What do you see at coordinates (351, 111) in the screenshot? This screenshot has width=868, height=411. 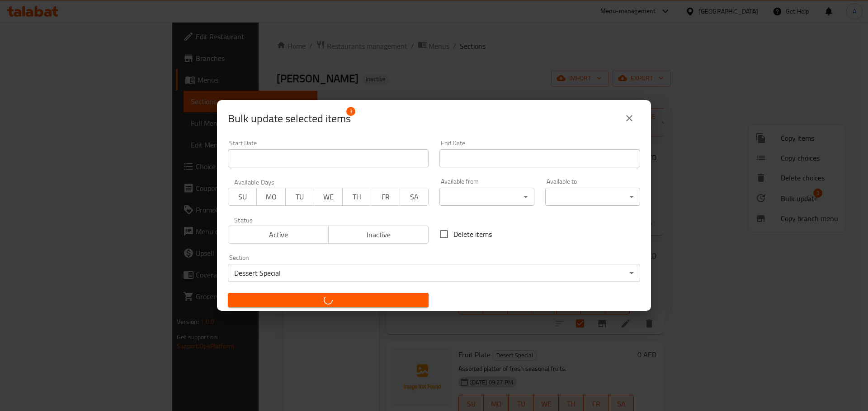 I see `span: 3` at bounding box center [351, 111].